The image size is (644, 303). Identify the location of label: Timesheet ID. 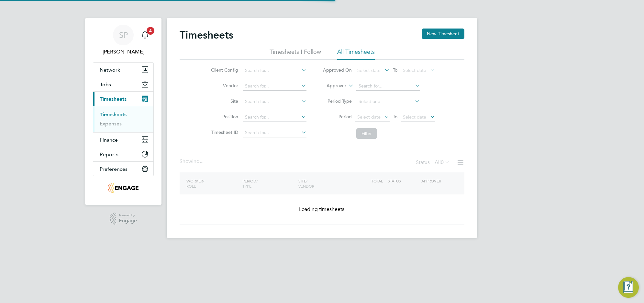
(224, 133).